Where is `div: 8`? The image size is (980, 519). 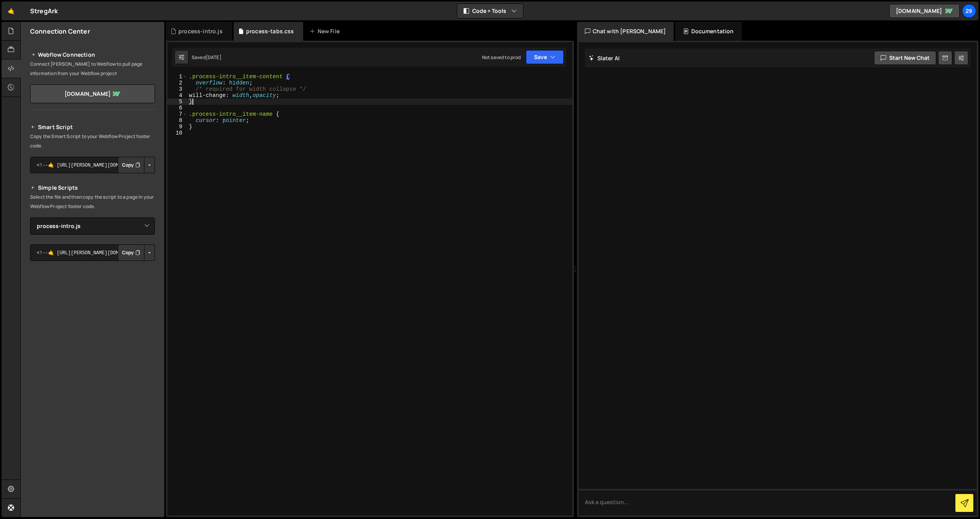
div: 8 is located at coordinates (177, 120).